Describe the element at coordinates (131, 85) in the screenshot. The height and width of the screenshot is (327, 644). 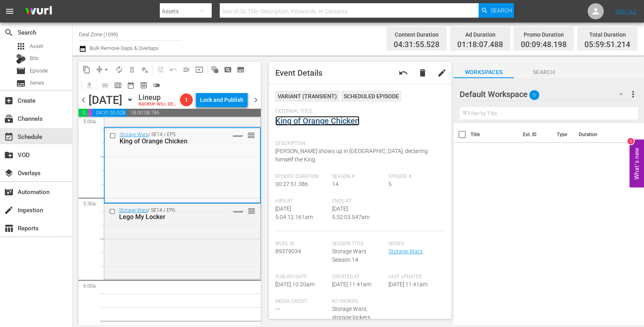
I see `span: Month Calendar View` at that location.